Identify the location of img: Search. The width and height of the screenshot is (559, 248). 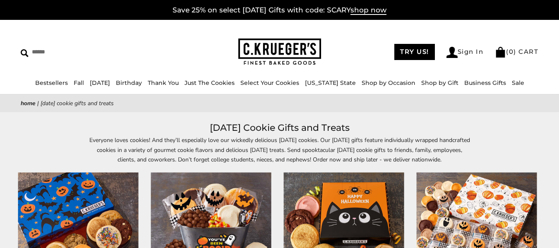
(24, 53).